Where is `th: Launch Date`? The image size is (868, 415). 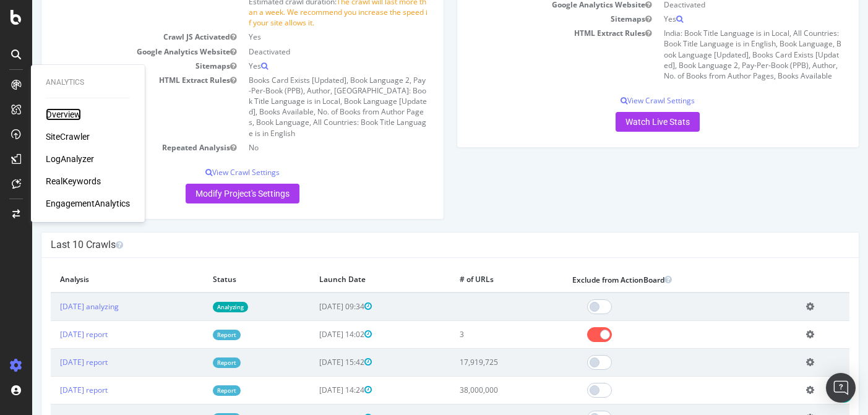 th: Launch Date is located at coordinates (348, 279).